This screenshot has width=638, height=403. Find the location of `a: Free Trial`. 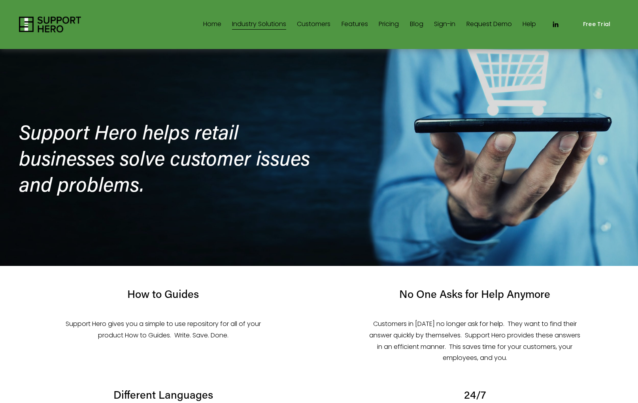

a: Free Trial is located at coordinates (597, 25).